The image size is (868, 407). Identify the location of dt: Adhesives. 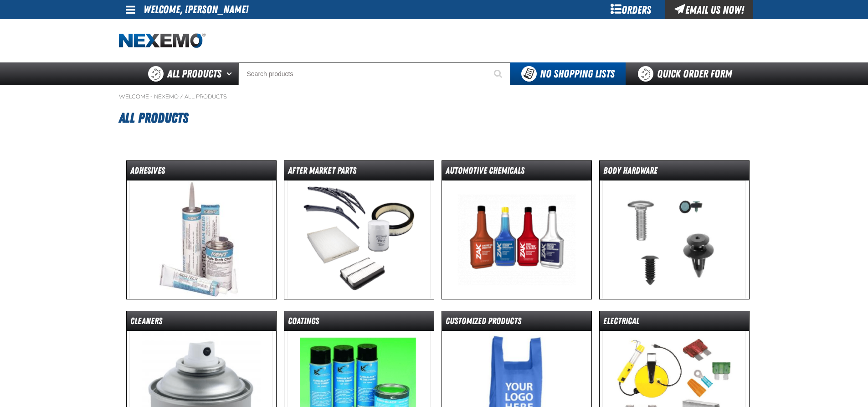
(201, 172).